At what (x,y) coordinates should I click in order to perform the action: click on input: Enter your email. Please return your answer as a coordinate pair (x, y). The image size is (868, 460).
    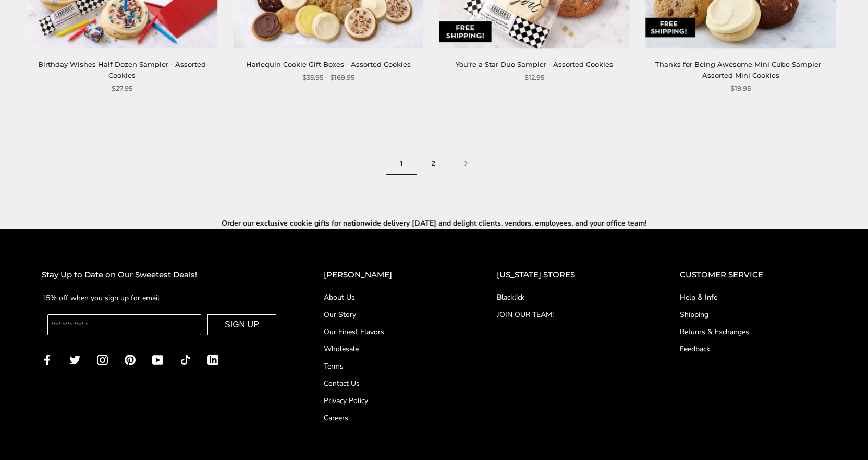
    Looking at the image, I should click on (124, 324).